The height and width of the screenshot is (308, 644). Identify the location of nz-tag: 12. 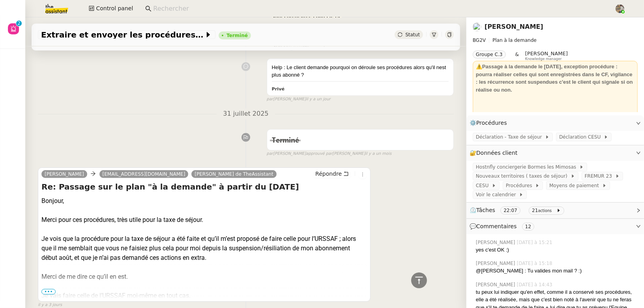
(528, 227).